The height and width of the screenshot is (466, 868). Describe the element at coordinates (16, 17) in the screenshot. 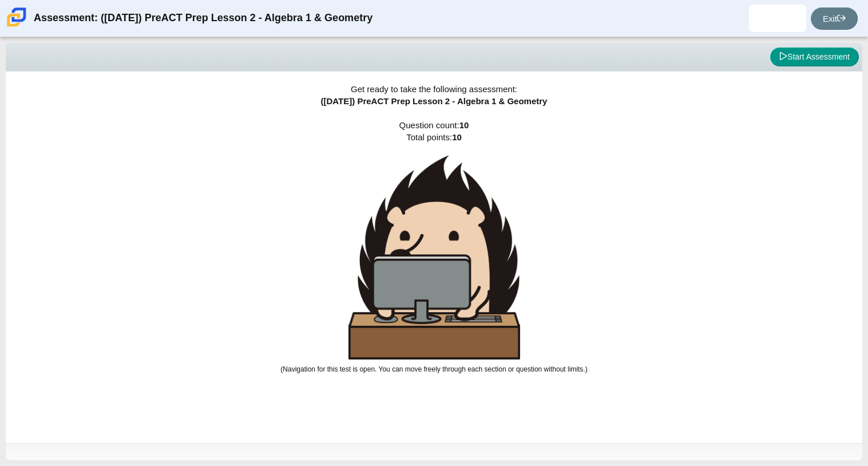

I see `img: Carmen School of Science & Technology` at that location.